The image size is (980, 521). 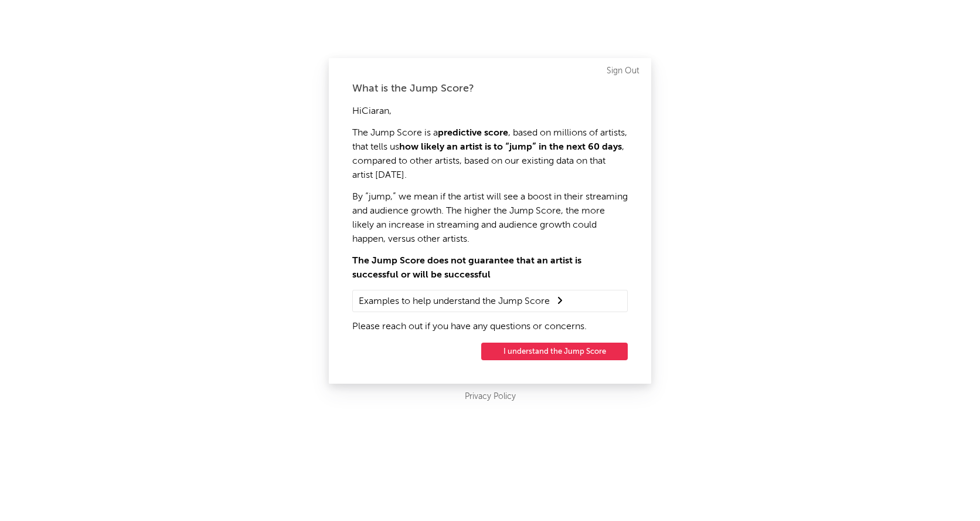 What do you see at coordinates (490, 155) in the screenshot?
I see `p: The Jump Score is a , based on millions of artists, that tells us , compared to other artists, ba...` at bounding box center [490, 155].